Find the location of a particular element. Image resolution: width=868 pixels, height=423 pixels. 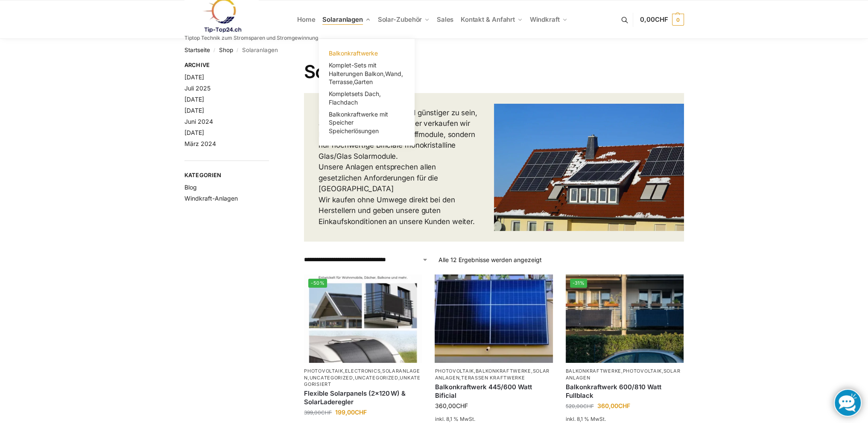

a: Kompletsets Dach, Flachdach is located at coordinates (367, 98).